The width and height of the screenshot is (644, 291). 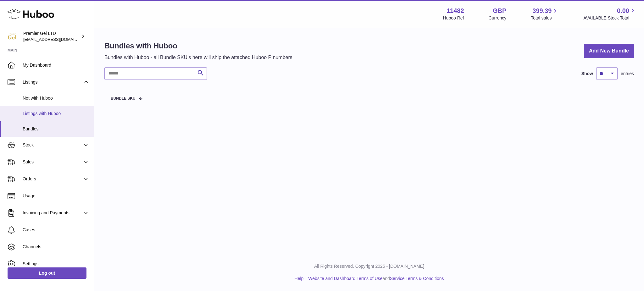 What do you see at coordinates (56, 195) in the screenshot?
I see `span: Usage` at bounding box center [56, 195].